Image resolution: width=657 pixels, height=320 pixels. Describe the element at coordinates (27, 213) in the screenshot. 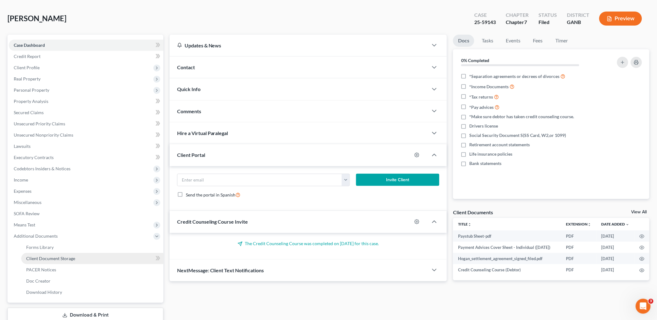

I see `span: SOFA Review` at that location.